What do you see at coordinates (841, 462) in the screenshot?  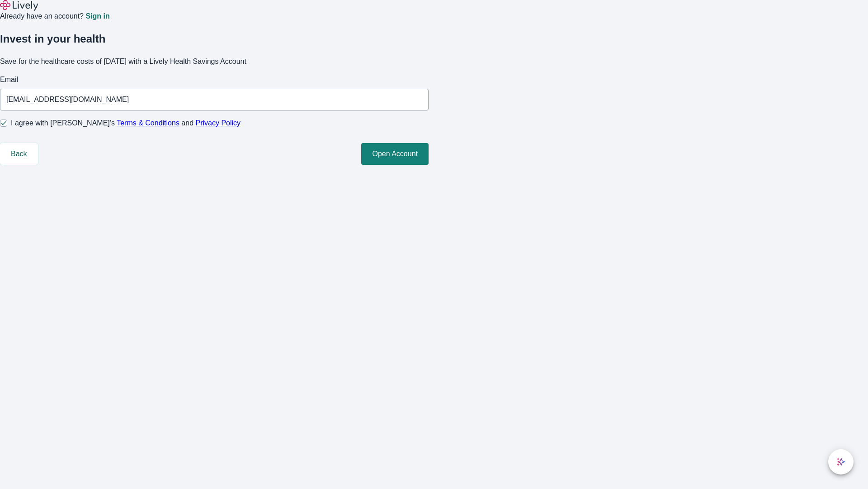 I see `svg: Lively AI Assistant` at bounding box center [841, 462].